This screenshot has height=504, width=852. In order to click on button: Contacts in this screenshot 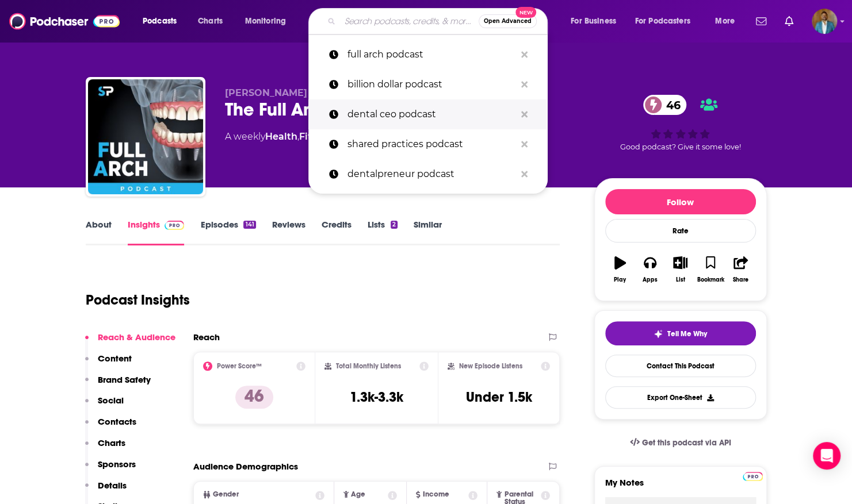, I will do `click(111, 427)`.